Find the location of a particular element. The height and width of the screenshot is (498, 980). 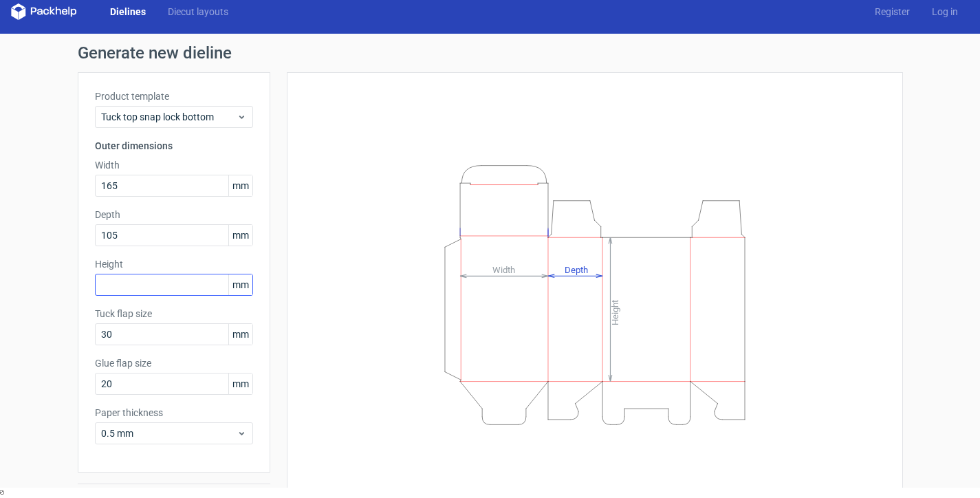

a: Dielines is located at coordinates (128, 12).